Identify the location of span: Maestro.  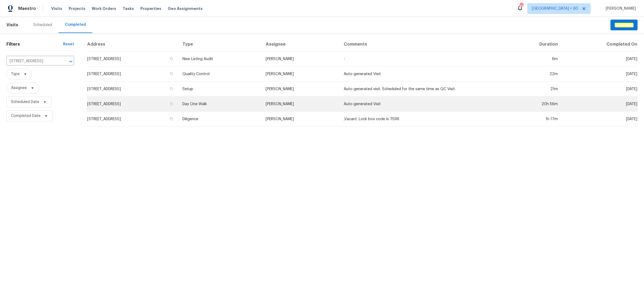
(27, 9).